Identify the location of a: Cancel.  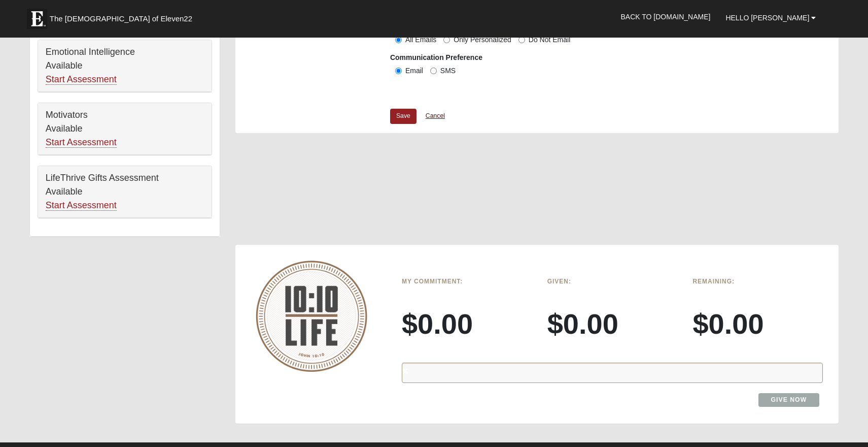
(436, 116).